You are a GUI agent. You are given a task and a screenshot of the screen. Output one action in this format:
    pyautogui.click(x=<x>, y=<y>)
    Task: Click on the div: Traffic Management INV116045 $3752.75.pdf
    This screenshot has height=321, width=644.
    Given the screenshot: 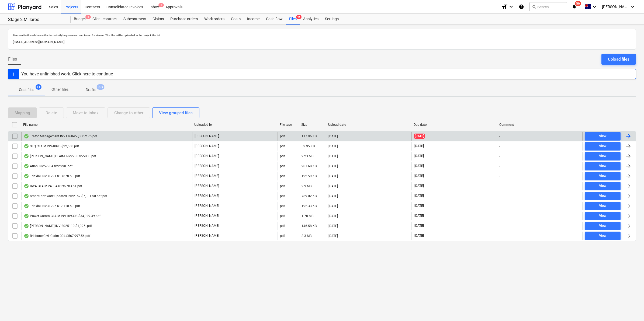 What is the action you would take?
    pyautogui.click(x=60, y=136)
    